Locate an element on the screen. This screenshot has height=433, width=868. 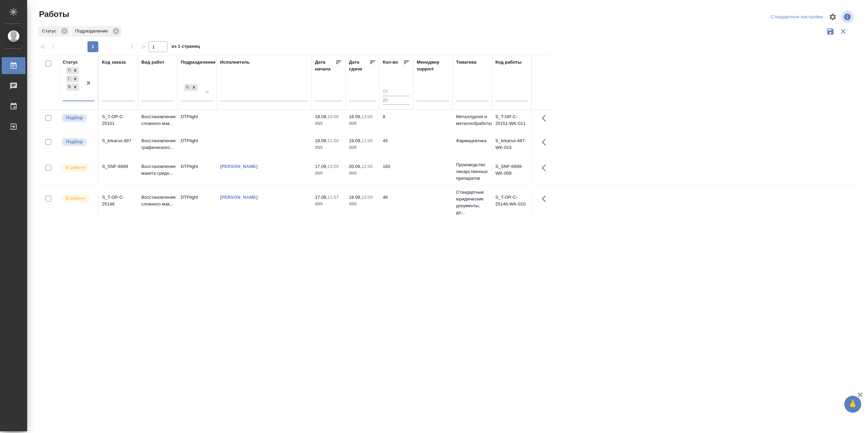
input: До is located at coordinates (396, 100).